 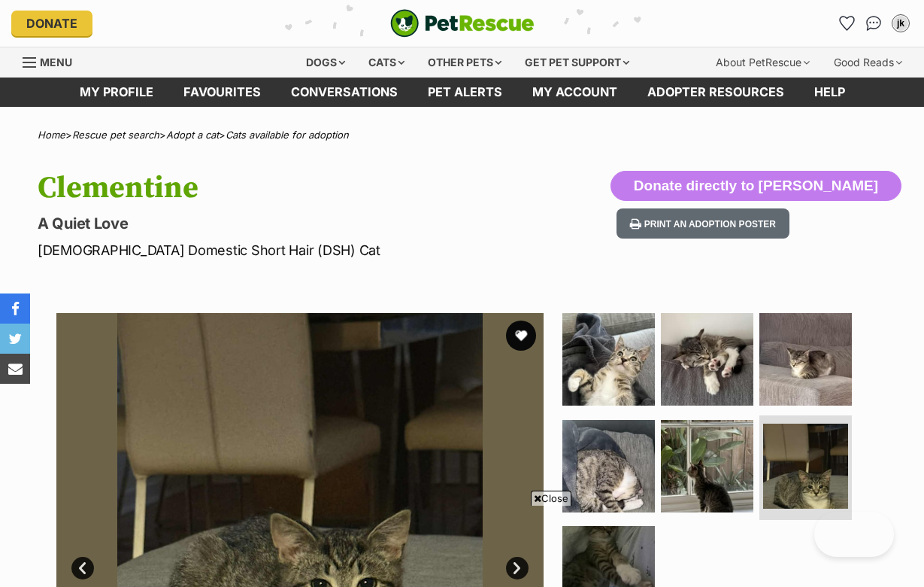 What do you see at coordinates (193, 135) in the screenshot?
I see `a: Adopt a cat` at bounding box center [193, 135].